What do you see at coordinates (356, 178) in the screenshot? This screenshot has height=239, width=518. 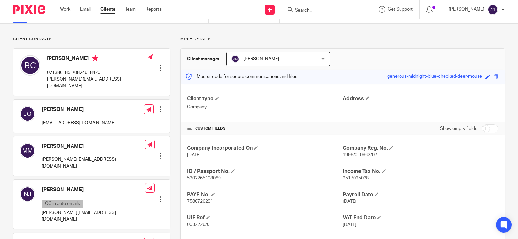 I see `span: 9517025038` at bounding box center [356, 178].